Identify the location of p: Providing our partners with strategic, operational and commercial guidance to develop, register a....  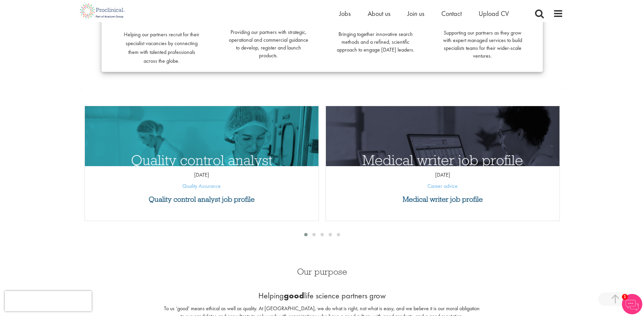
(269, 41).